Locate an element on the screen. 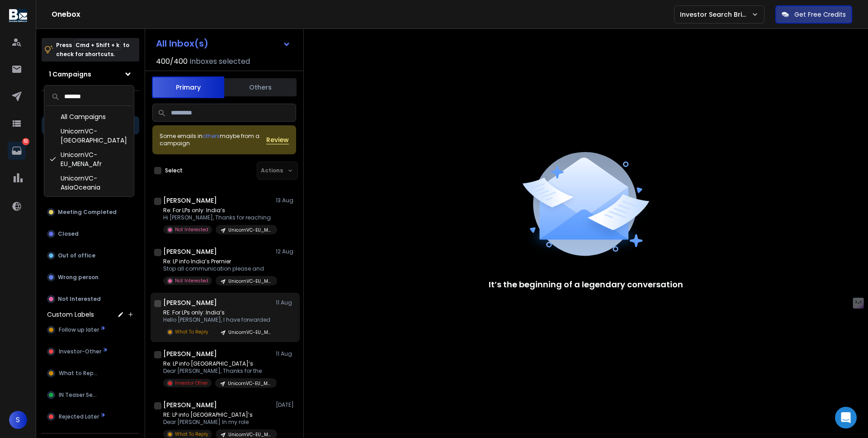  h1: All Inbox(s) is located at coordinates (182, 44).